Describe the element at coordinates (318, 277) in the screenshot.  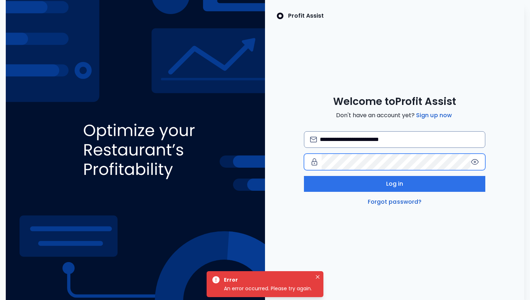
I see `button: Close` at that location.